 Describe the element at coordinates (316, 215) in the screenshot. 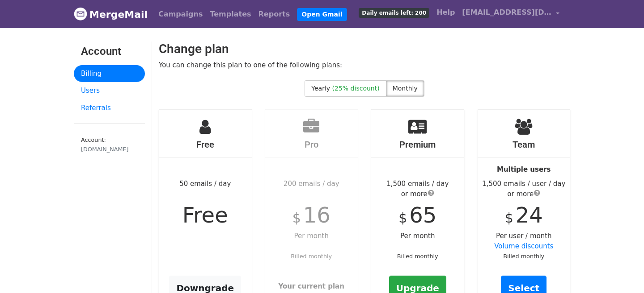

I see `span: 16` at that location.